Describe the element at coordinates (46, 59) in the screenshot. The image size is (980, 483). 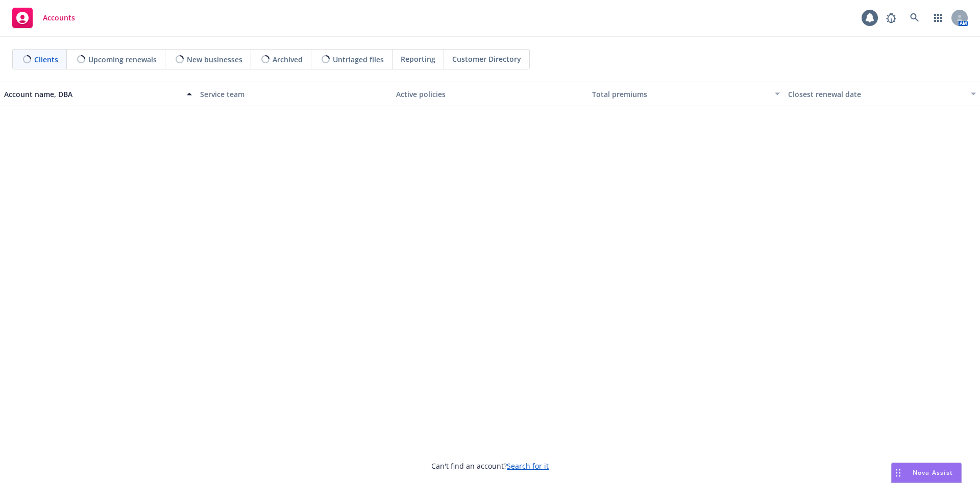
I see `span: Clients` at that location.